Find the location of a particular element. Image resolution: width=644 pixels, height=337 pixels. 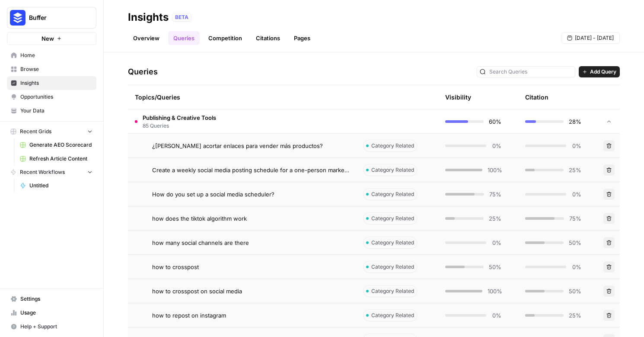

span: how many social channels are there is located at coordinates (201, 243).